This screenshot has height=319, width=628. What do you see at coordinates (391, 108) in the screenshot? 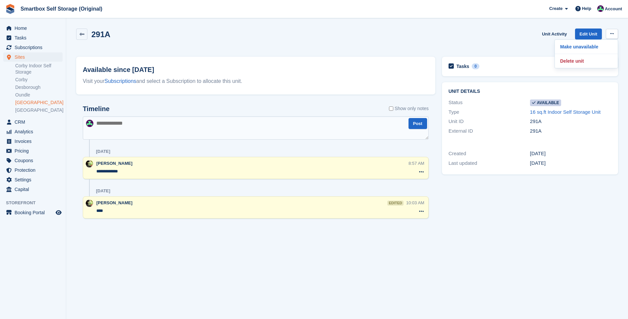
I see `input: Show only notes` at bounding box center [391, 108].